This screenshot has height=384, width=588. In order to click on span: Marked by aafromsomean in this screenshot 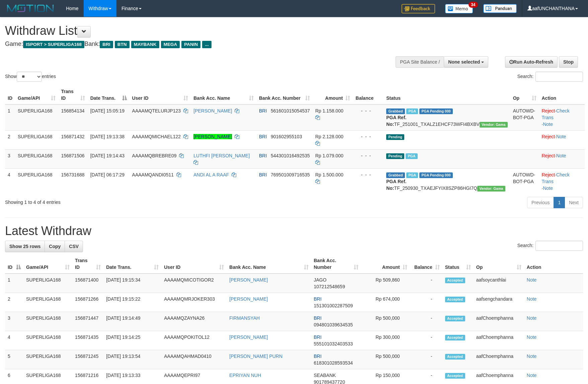, I will do `click(412, 175)`.